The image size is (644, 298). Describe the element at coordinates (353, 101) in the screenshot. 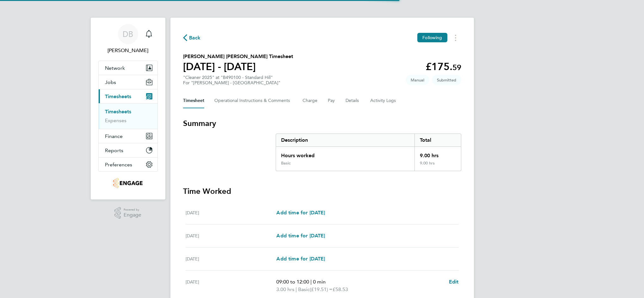

I see `button: Details` at that location.